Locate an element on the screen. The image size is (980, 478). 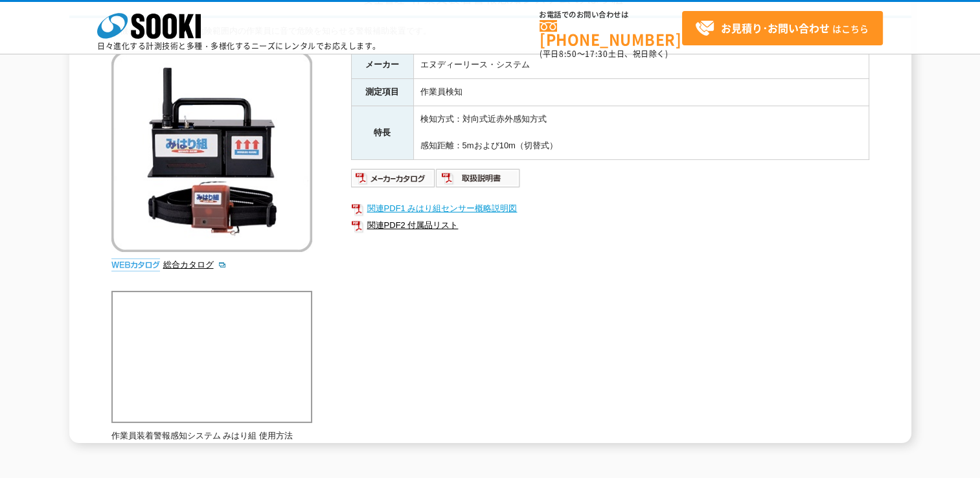
td: 作業員検知 is located at coordinates (640, 92).